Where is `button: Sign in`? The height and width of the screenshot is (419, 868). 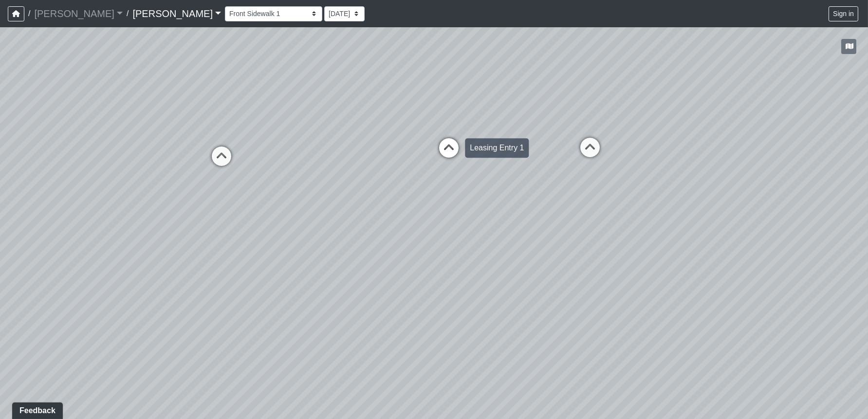 button: Sign in is located at coordinates (843, 14).